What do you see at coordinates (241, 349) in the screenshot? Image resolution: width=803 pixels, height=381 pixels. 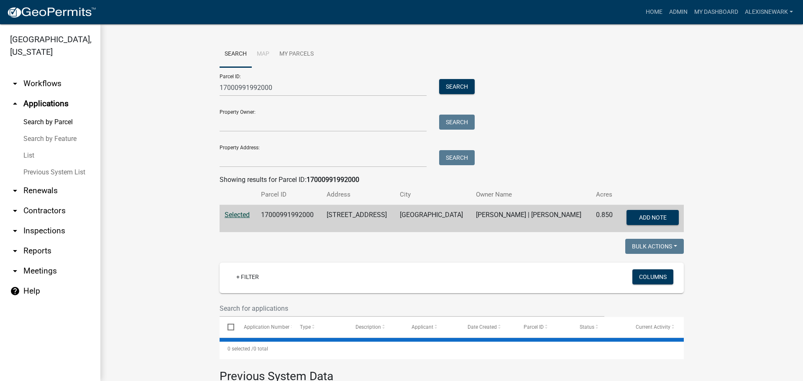 I see `span: 0 selected /` at bounding box center [241, 349].